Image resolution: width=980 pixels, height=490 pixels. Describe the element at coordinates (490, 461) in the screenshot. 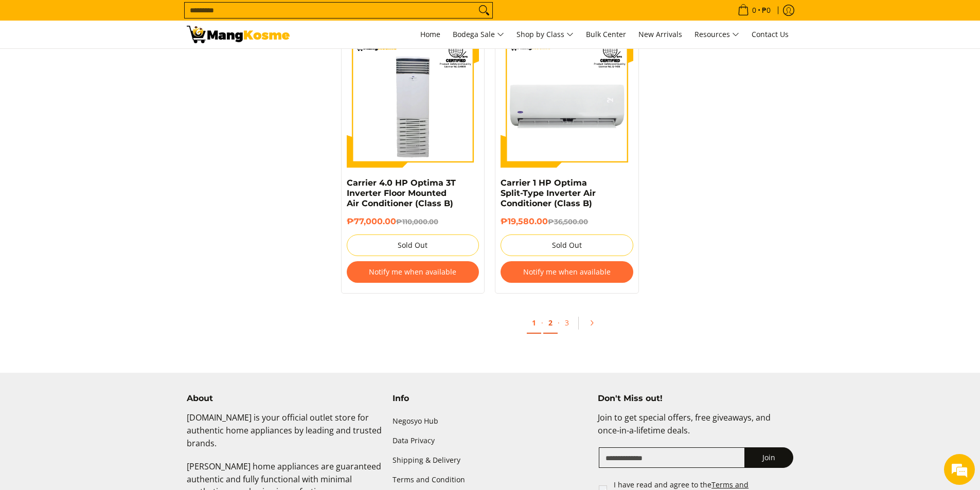

I see `a: Shipping & Delivery` at that location.